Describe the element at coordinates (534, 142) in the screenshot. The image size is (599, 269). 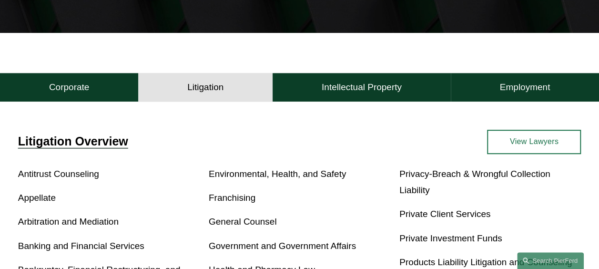
I see `a: View Lawyers` at that location.